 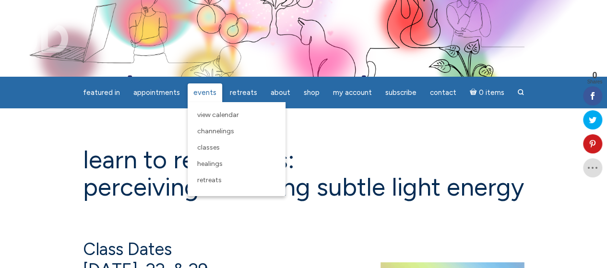 What do you see at coordinates (101, 93) in the screenshot?
I see `a: featured in` at bounding box center [101, 93].